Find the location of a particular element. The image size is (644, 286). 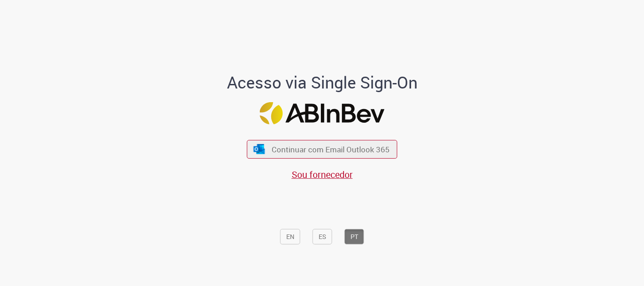

span: Sou fornecedor is located at coordinates (322, 174).